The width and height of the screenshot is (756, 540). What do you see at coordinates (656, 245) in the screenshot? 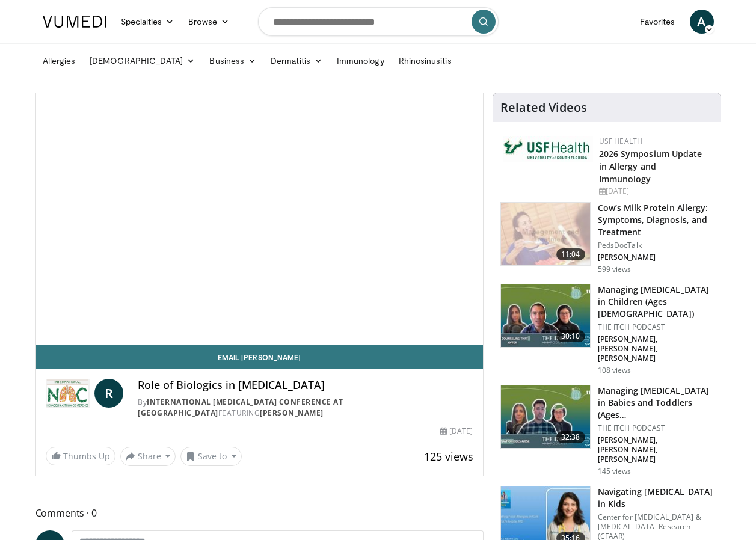
I see `p: PedsDocTalk` at bounding box center [656, 245].